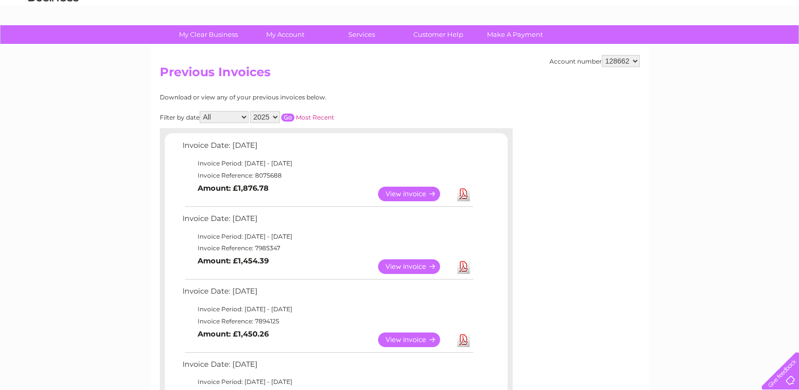  What do you see at coordinates (400, 75) in the screenshot?
I see `h2: Previous Invoices` at bounding box center [400, 75].